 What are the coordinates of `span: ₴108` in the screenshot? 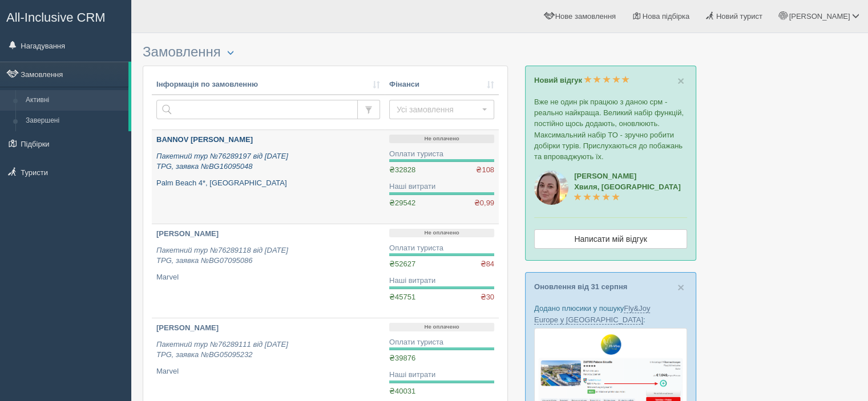 It's located at (485, 170).